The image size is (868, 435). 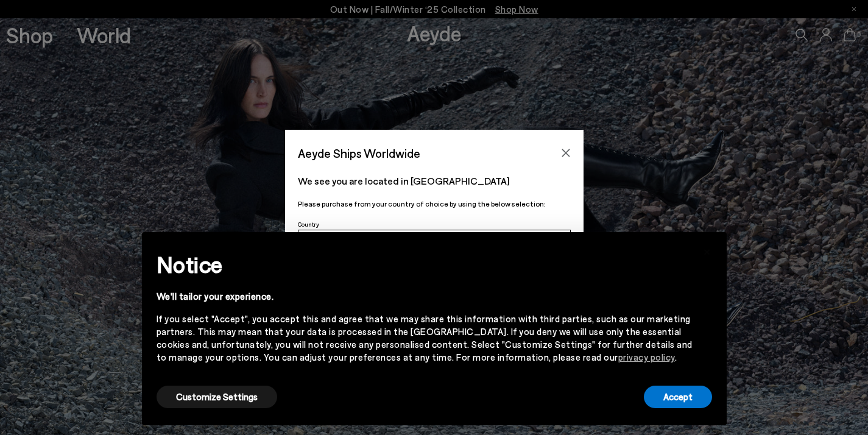 What do you see at coordinates (217, 397) in the screenshot?
I see `button: Customize Settings` at bounding box center [217, 397].